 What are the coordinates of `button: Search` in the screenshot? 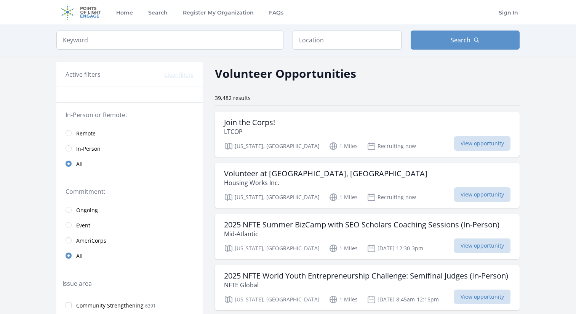 It's located at (465, 40).